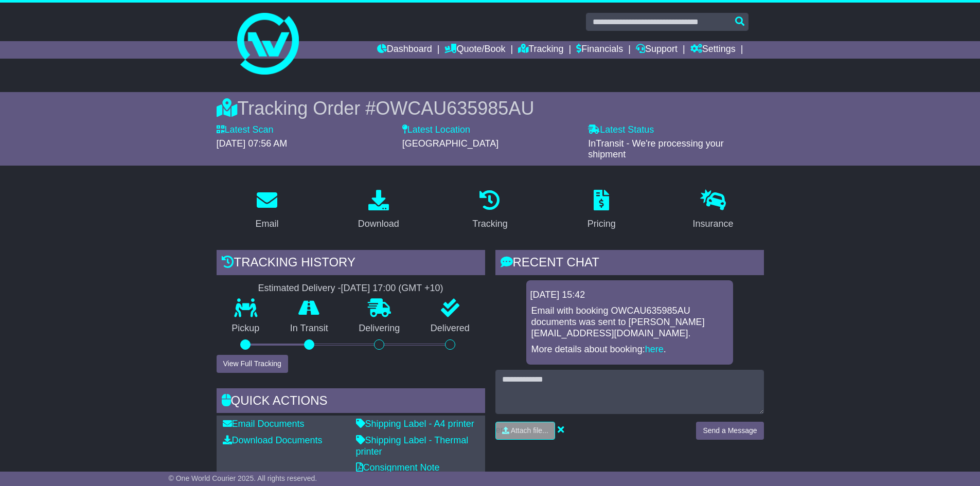  Describe the element at coordinates (379, 224) in the screenshot. I see `div: Download` at that location.